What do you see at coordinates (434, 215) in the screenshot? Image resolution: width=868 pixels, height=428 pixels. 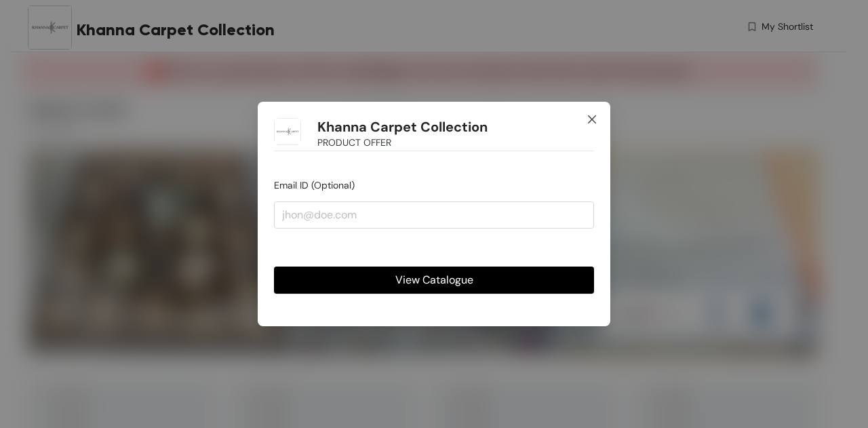 I see `input: jhon@doe.com` at bounding box center [434, 215].